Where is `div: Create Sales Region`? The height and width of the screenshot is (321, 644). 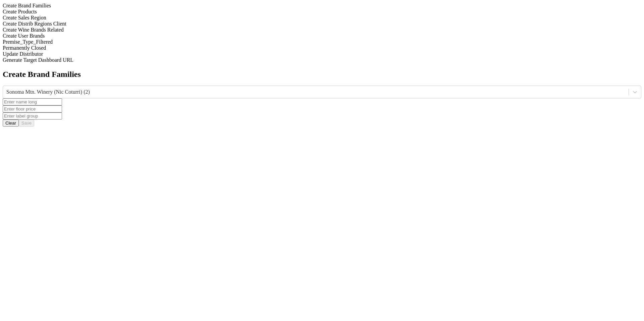 div: Create Sales Region is located at coordinates (322, 18).